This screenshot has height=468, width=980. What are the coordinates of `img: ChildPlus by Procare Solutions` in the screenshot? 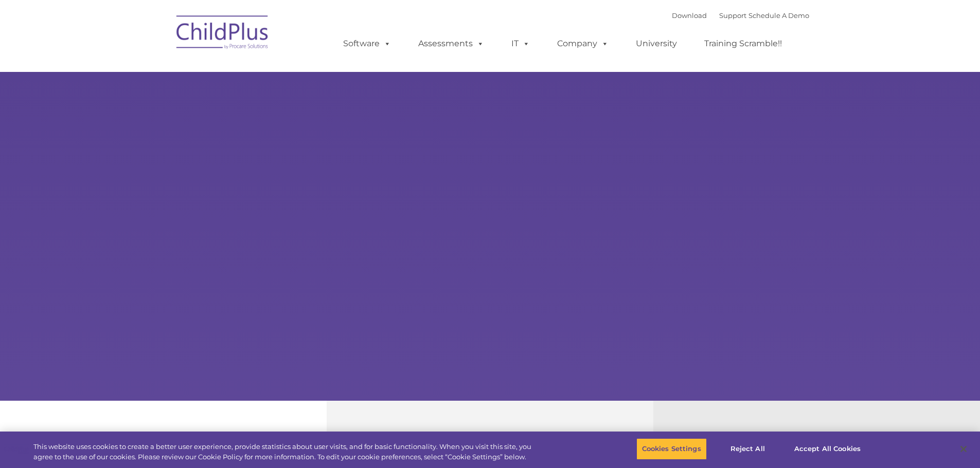 It's located at (223, 34).